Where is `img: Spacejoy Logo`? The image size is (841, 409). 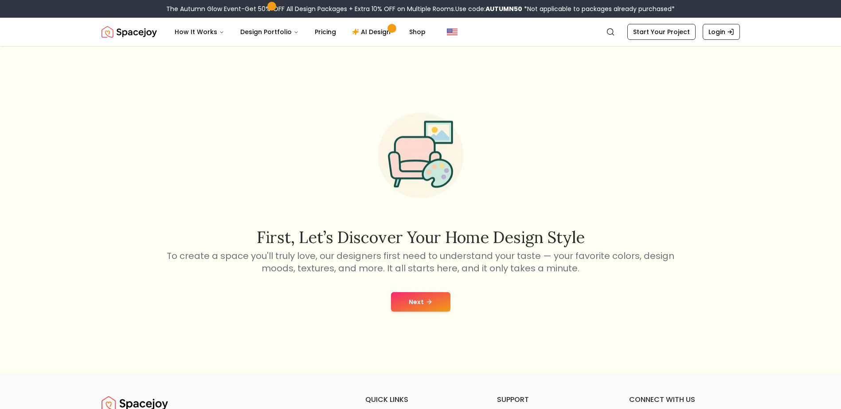
img: Spacejoy Logo is located at coordinates (129, 32).